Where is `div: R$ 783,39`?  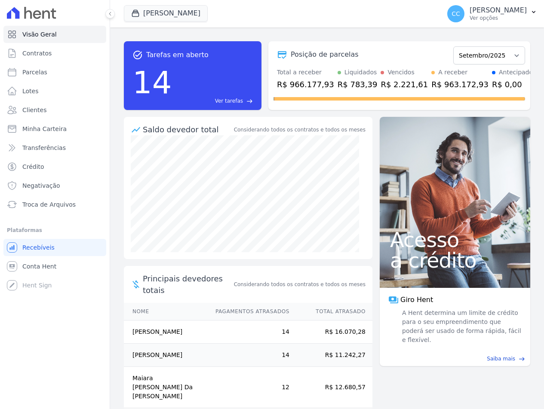
div: R$ 783,39 is located at coordinates (357, 84).